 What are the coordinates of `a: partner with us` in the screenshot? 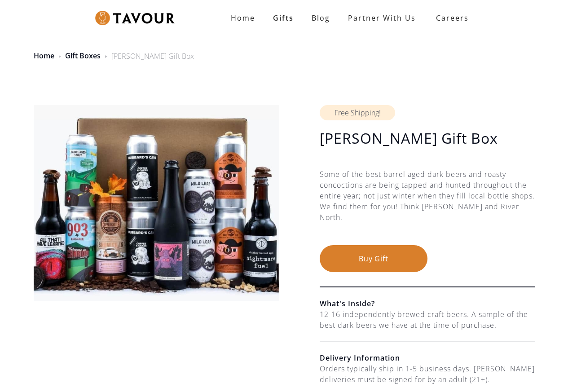 It's located at (382, 18).